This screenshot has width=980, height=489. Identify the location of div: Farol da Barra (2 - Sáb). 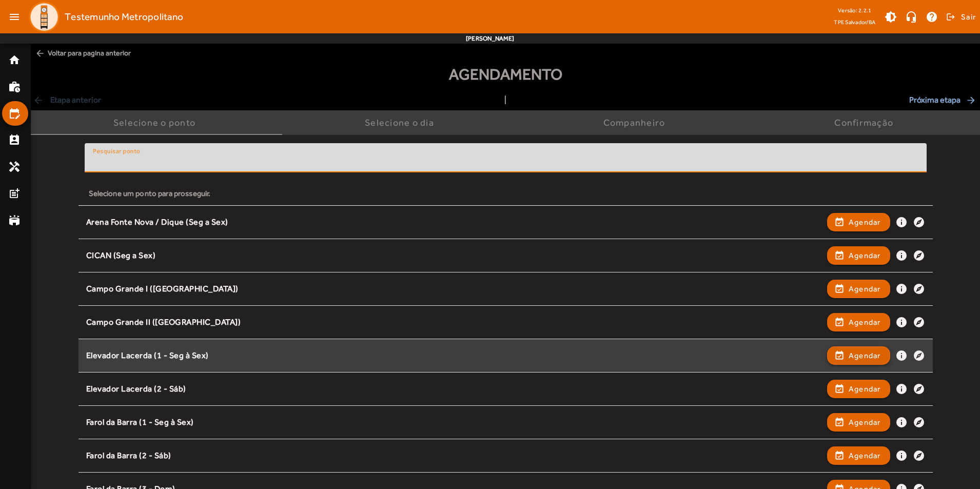
(454, 456).